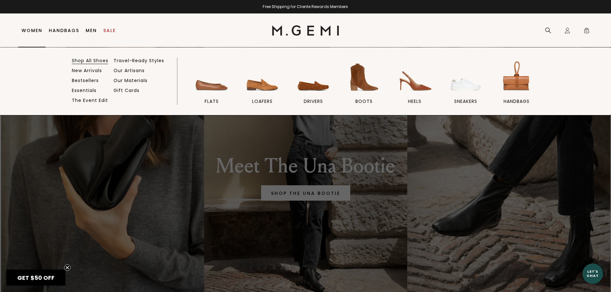 The width and height of the screenshot is (611, 292). I want to click on img: drivers, so click(314, 77).